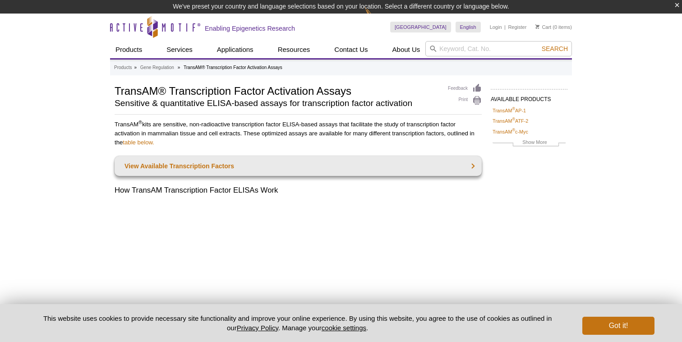  Describe the element at coordinates (465, 88) in the screenshot. I see `a: Feedback` at that location.